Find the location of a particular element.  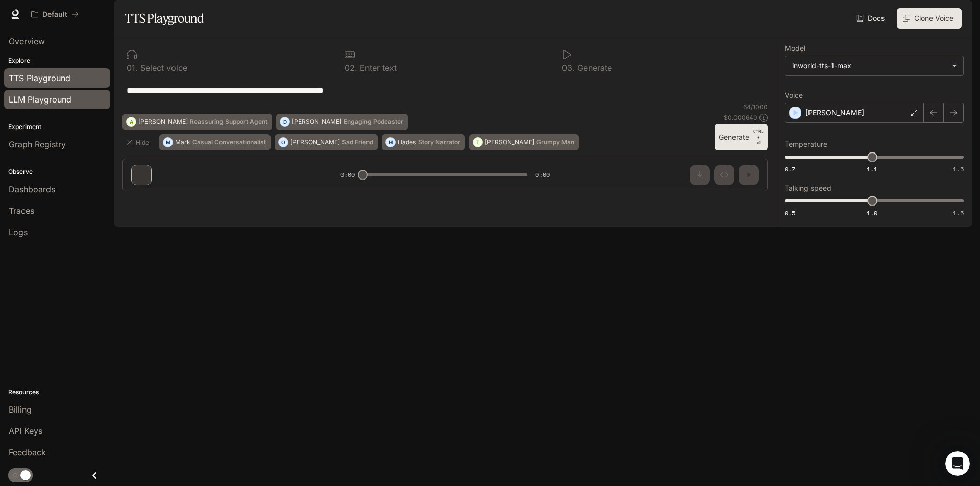

p: Sad Friend is located at coordinates (357, 142).